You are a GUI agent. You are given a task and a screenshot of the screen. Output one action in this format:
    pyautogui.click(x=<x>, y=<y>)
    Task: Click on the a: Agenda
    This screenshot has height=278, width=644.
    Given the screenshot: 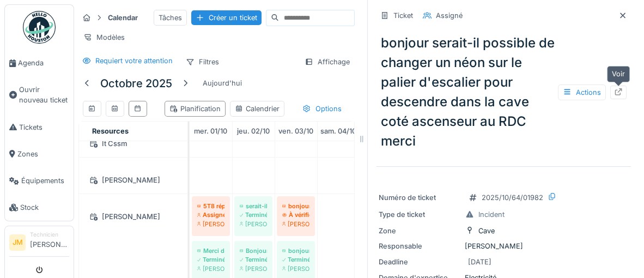 What is the action you would take?
    pyautogui.click(x=39, y=63)
    